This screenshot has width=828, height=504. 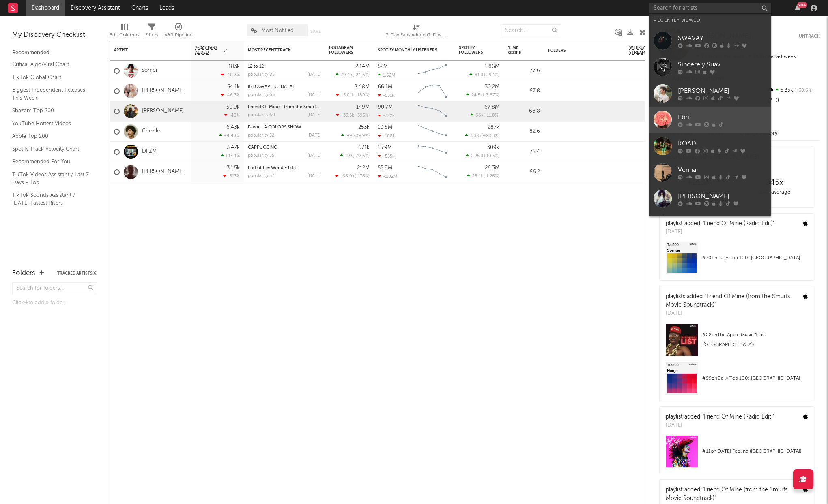 I want to click on input: Search for folders..., so click(x=55, y=289).